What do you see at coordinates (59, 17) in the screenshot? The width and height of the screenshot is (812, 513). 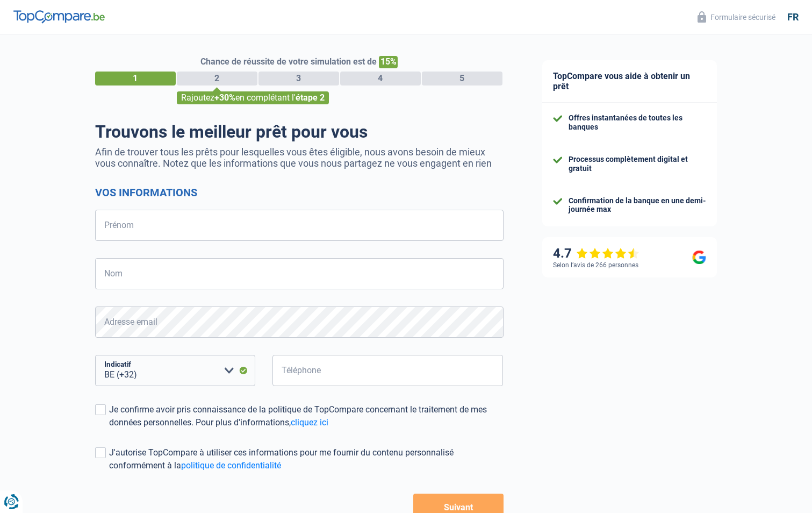 I see `img: TopCompare Logo` at bounding box center [59, 17].